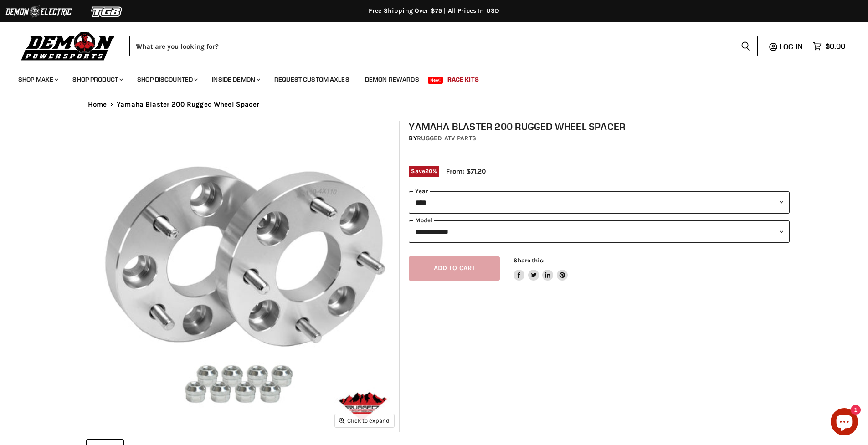  What do you see at coordinates (444, 46) in the screenshot?
I see `form: Product` at bounding box center [444, 46].